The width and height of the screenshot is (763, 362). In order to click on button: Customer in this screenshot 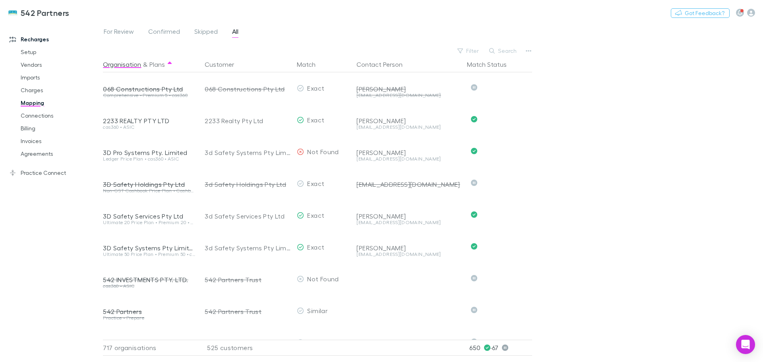, I will do `click(224, 64)`.